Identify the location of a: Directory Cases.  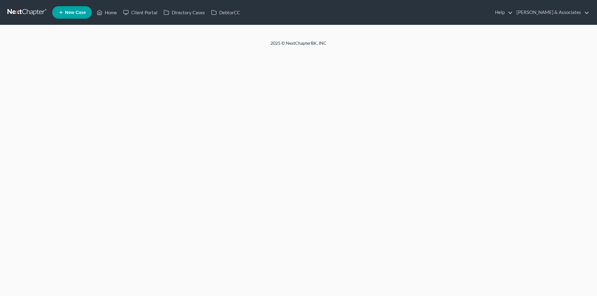
(184, 12).